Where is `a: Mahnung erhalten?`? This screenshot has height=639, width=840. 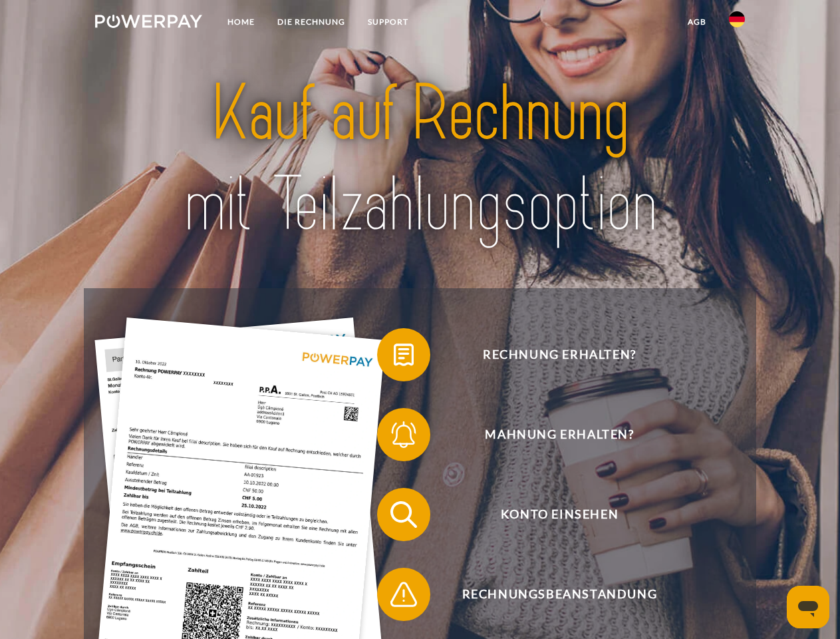
a: Mahnung erhalten? is located at coordinates (550, 434).